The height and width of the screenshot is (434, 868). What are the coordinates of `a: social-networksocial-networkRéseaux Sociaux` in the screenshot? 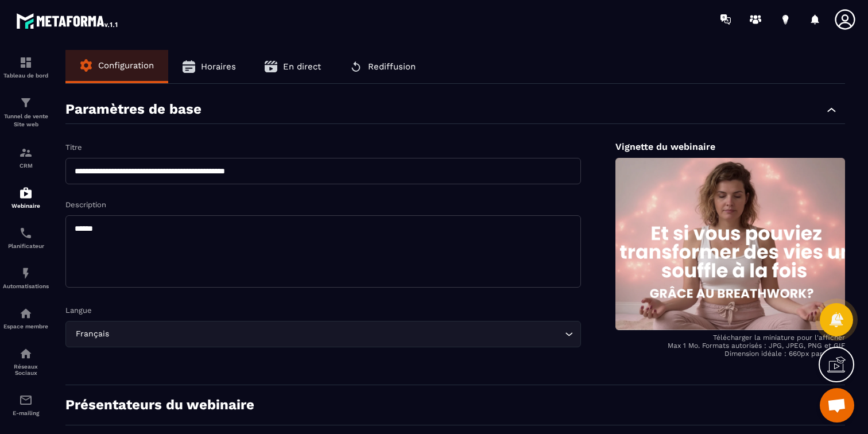 It's located at (26, 361).